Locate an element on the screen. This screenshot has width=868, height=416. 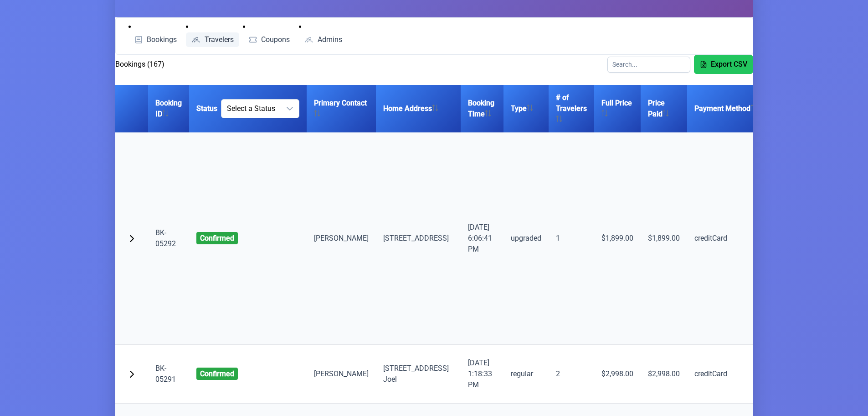
span: Bookings is located at coordinates (162, 40).